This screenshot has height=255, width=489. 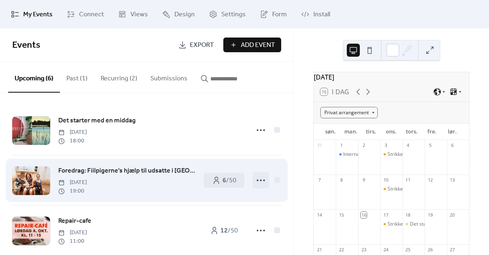 I want to click on div: ons., so click(x=391, y=132).